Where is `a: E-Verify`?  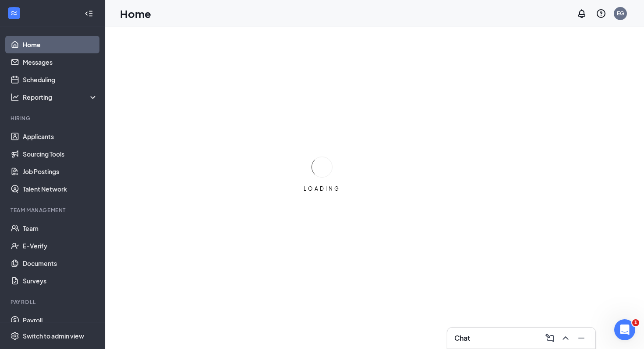
a: E-Verify is located at coordinates (60, 246).